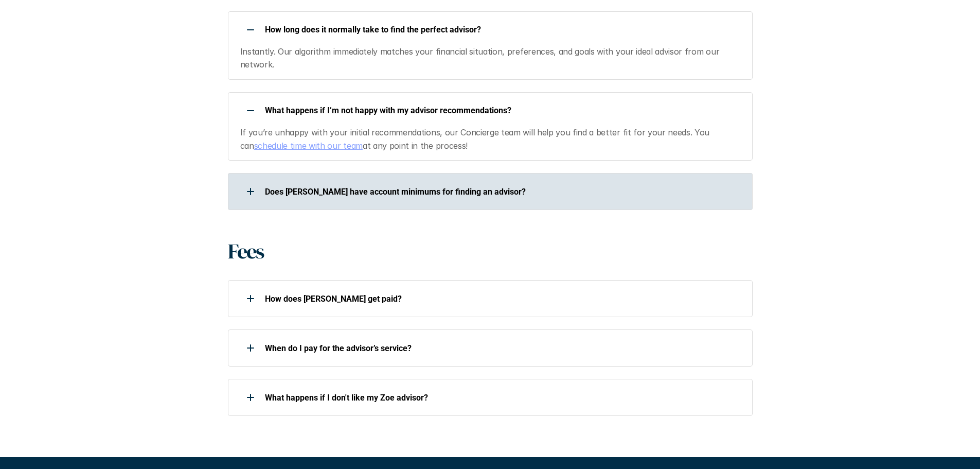 The width and height of the screenshot is (980, 469). Describe the element at coordinates (490, 58) in the screenshot. I see `p: Instantly. Our algorithm immediately matches your financial situation, preferences, and goals wit...` at that location.